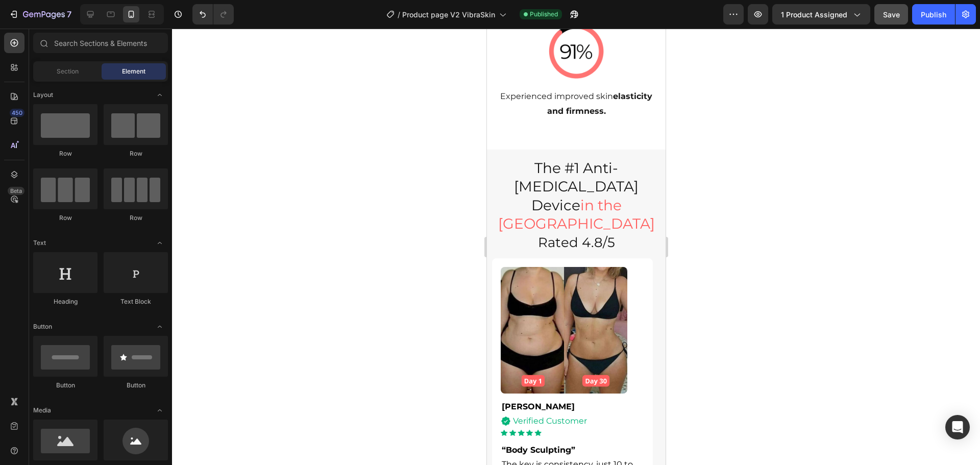 Image resolution: width=980 pixels, height=465 pixels. What do you see at coordinates (821, 14) in the screenshot?
I see `button: 1 product assigned` at bounding box center [821, 14].